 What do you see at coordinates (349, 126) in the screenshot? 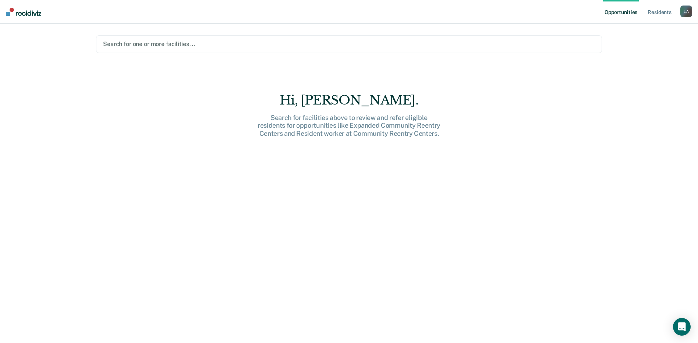
I see `div: Search for facilities above to review and refer eligible residents for opportunities like Expande...` at bounding box center [349, 126].